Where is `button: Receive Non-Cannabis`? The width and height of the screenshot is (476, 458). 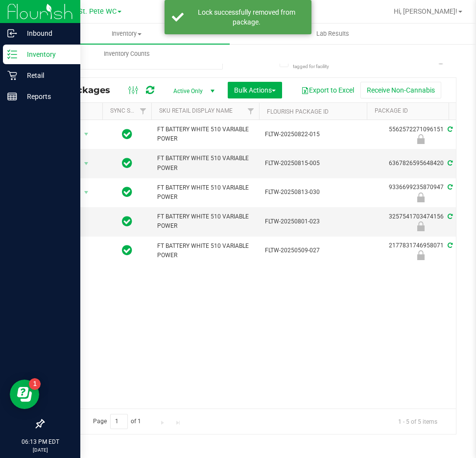
button: Receive Non-Cannabis is located at coordinates (401, 90).